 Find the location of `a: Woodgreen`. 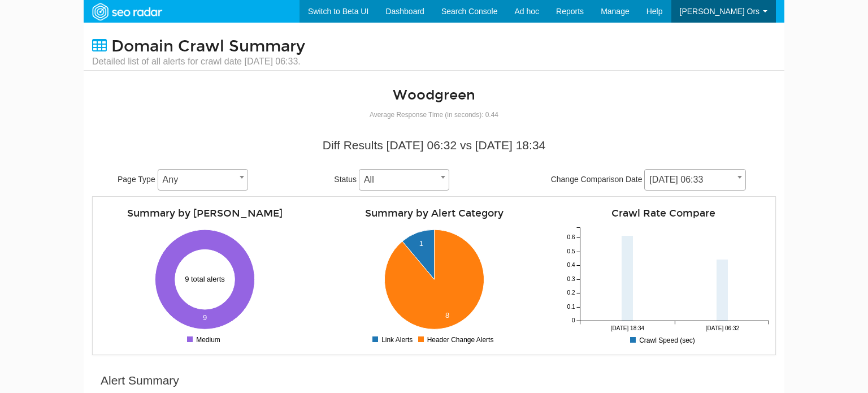

a: Woodgreen is located at coordinates (434, 95).